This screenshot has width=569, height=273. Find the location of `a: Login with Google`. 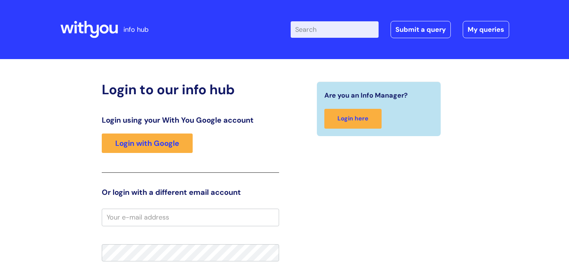

a: Login with Google is located at coordinates (147, 143).